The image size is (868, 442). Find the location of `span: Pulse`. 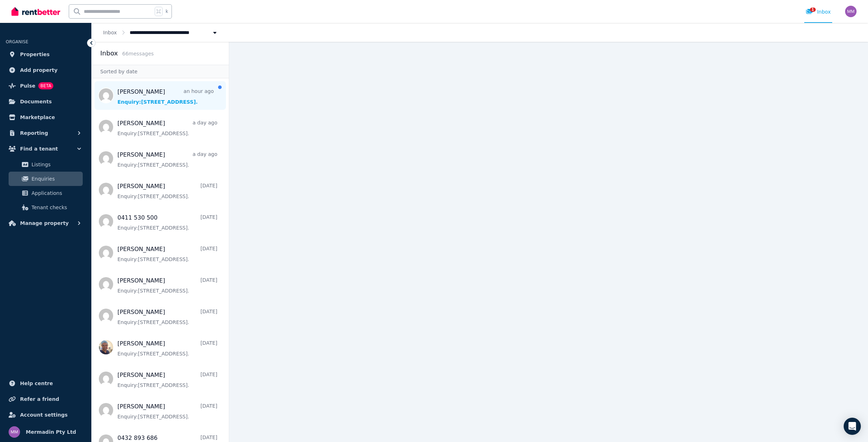

span: Pulse is located at coordinates (27, 85).